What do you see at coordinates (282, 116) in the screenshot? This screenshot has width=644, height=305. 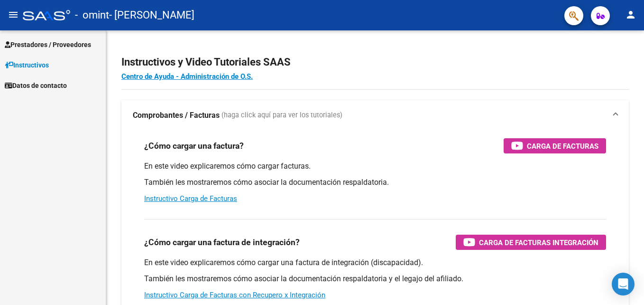 I see `span: (haga click aquí para ver los tutoriales)` at bounding box center [282, 116].